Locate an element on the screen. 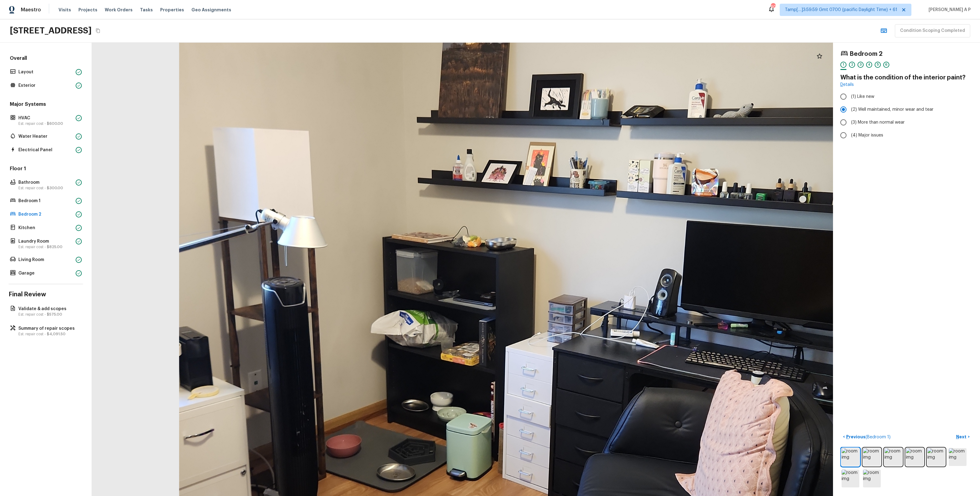  div: 4 is located at coordinates (869, 65).